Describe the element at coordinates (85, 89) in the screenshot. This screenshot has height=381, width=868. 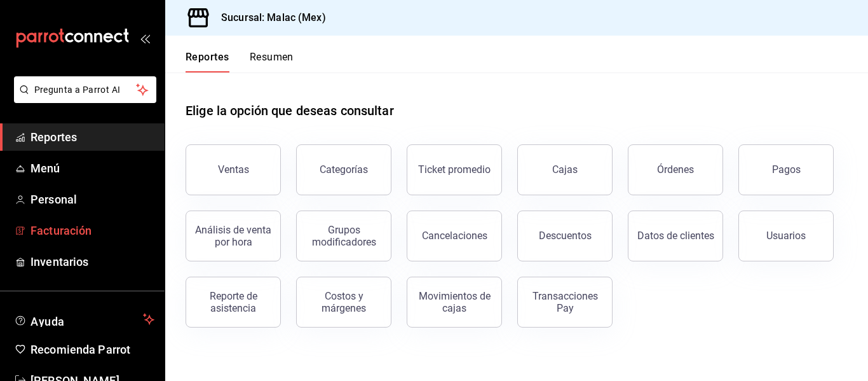
I see `button: Pregunta a Parrot AI` at that location.